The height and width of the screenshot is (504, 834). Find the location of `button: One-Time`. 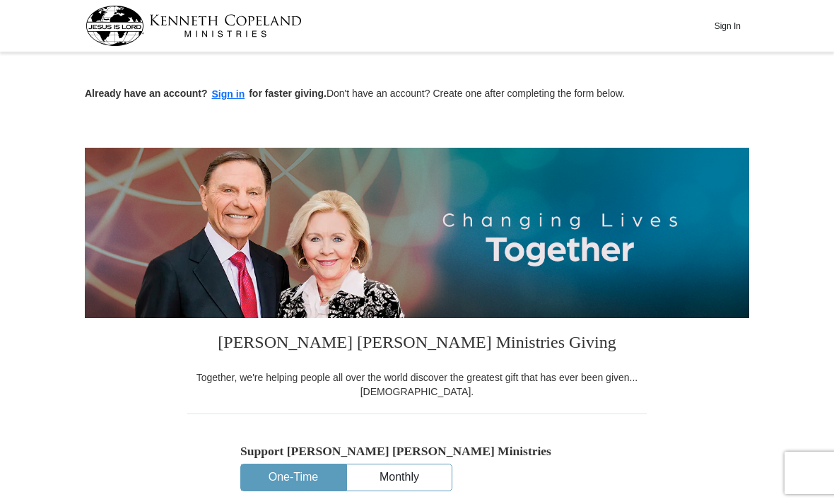

button: One-Time is located at coordinates (294, 476).